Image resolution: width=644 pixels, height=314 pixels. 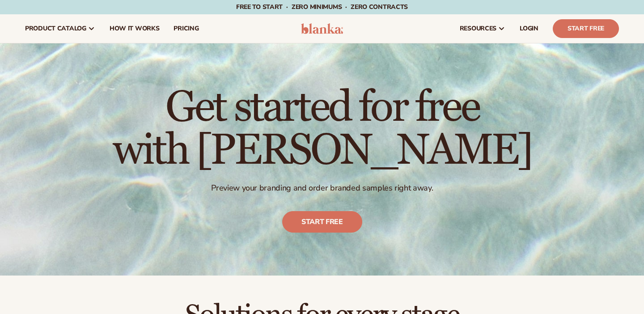 What do you see at coordinates (55, 29) in the screenshot?
I see `span: product catalog` at bounding box center [55, 29].